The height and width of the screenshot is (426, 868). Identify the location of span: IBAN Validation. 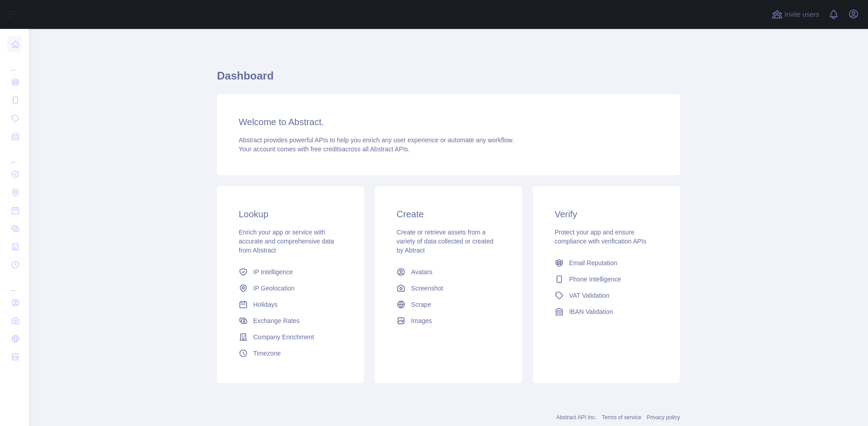
(591, 312).